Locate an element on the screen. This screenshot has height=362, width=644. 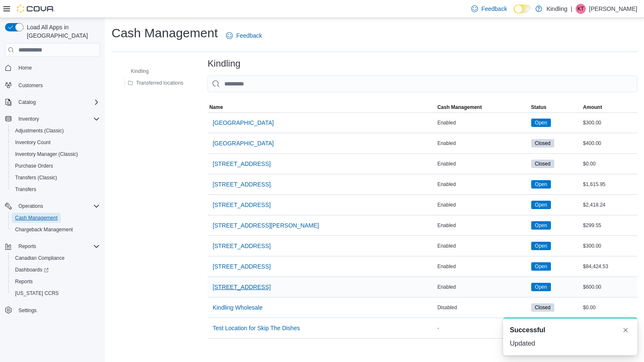
span: Test Location for Skip The Dishes is located at coordinates (256, 328).